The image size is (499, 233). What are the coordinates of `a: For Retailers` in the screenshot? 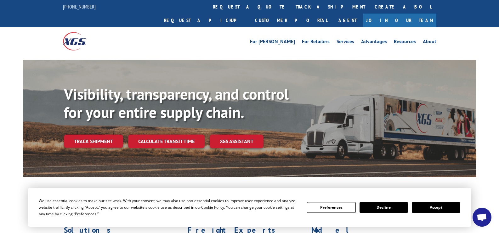 It's located at (316, 43).